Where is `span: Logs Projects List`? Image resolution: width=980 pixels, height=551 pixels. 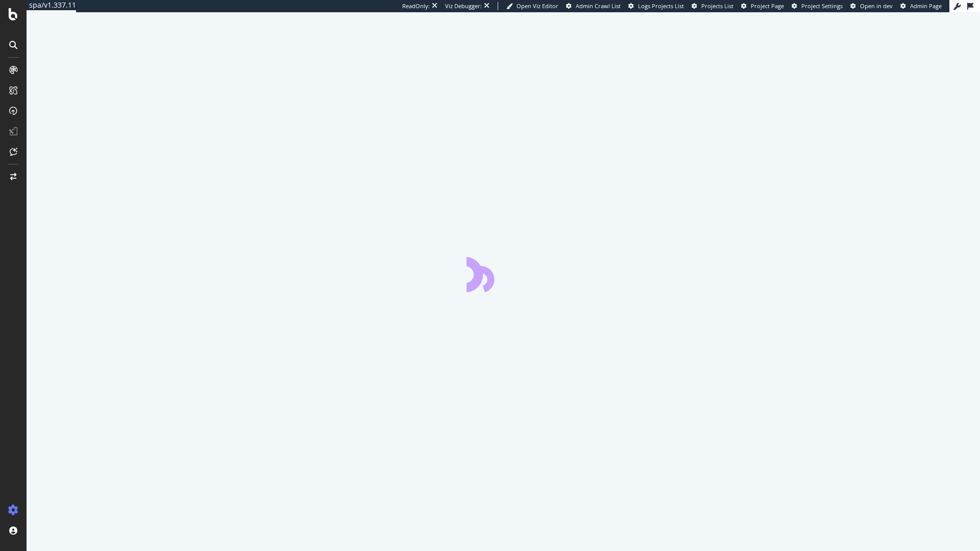
span: Logs Projects List is located at coordinates (661, 6).